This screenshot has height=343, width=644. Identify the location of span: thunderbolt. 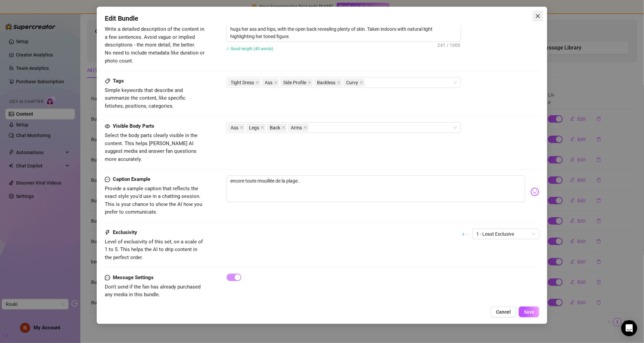
(108, 233).